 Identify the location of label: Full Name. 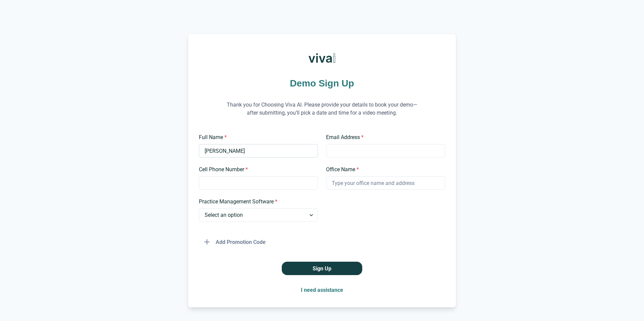
(256, 138).